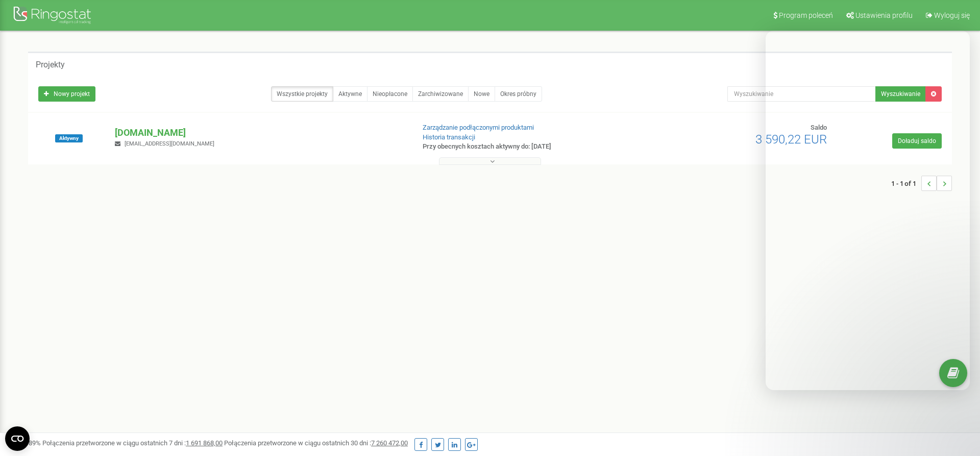 The height and width of the screenshot is (456, 980). What do you see at coordinates (518, 94) in the screenshot?
I see `a: Okres próbny` at bounding box center [518, 94].